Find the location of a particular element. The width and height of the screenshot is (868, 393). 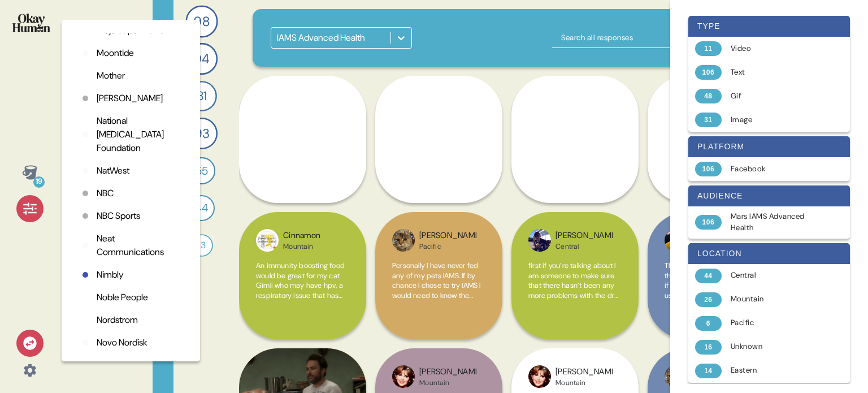

div: Mars IAMS Advanced Health is located at coordinates (775, 222).